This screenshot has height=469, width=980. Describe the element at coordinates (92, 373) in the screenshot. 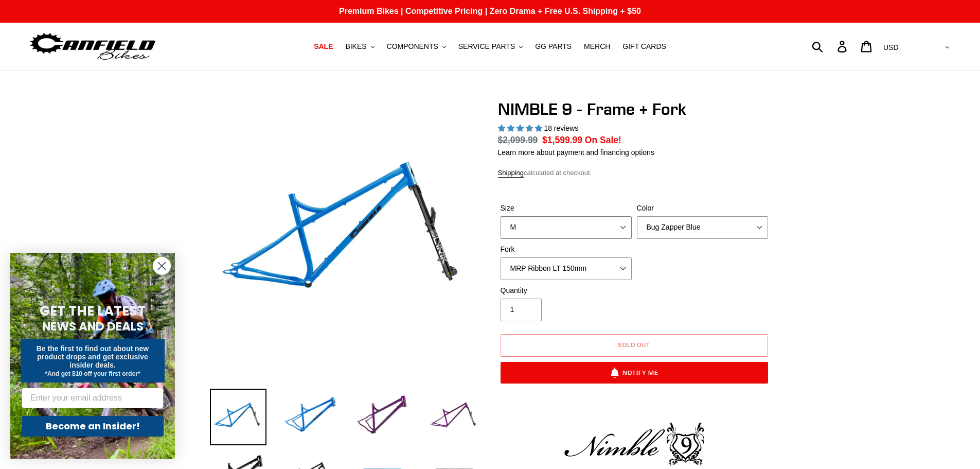

I see `span: *And get $10 off your first order*` at that location.